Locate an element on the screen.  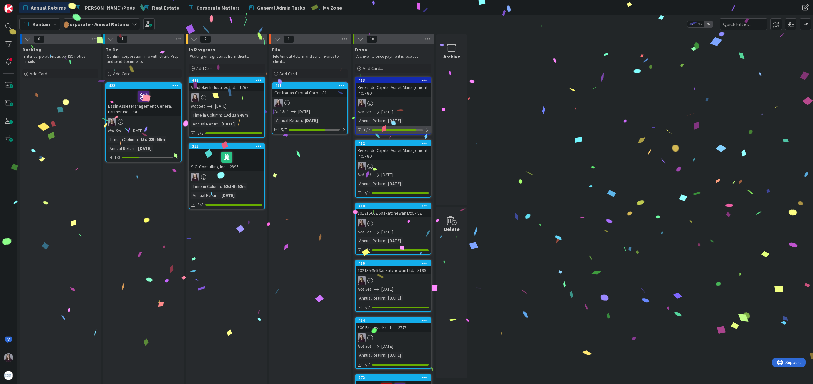
div: 416102135456 Saskatchewan Ltd. - 3199 is located at coordinates (393, 268).